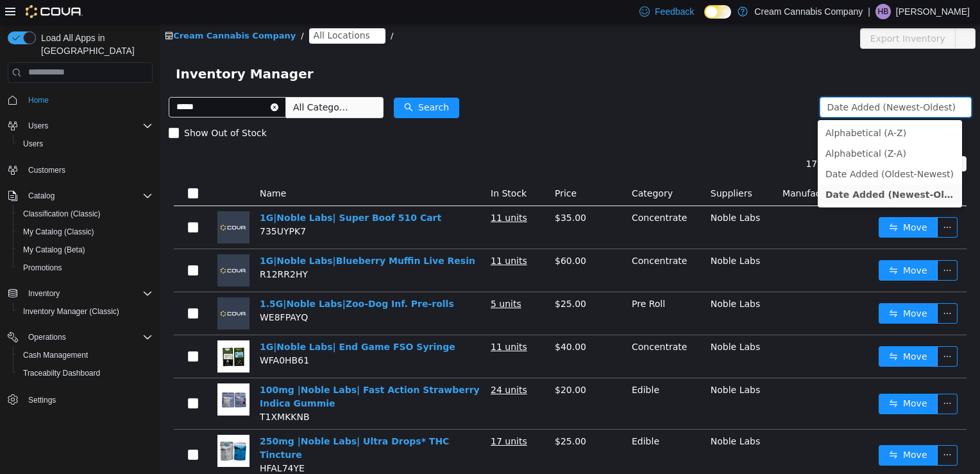 The height and width of the screenshot is (474, 980). I want to click on span: Inventory, so click(88, 293).